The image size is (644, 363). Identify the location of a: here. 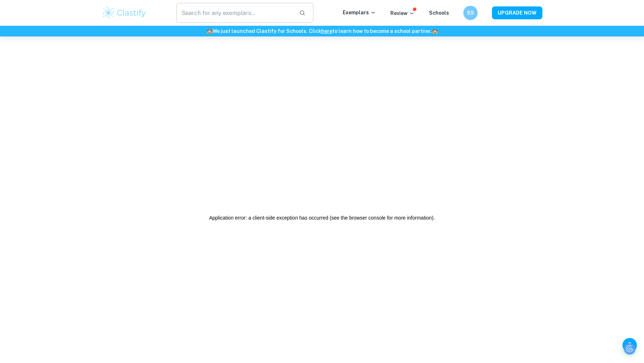
(327, 31).